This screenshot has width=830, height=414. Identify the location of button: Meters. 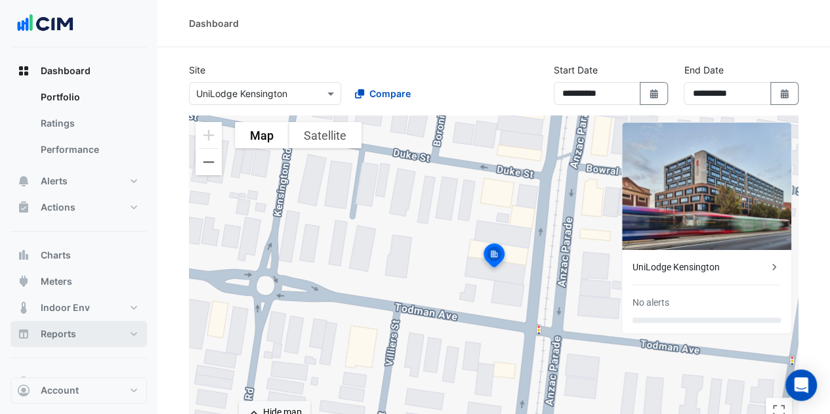
(79, 281).